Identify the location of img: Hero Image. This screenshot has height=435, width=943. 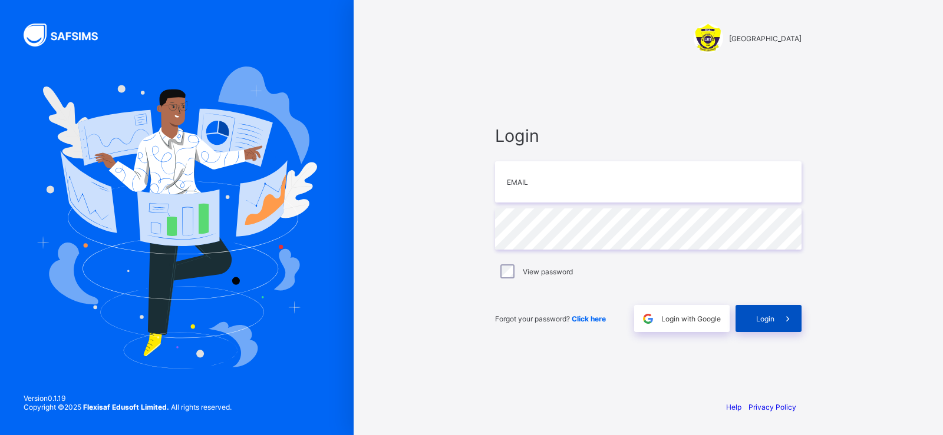
(177, 217).